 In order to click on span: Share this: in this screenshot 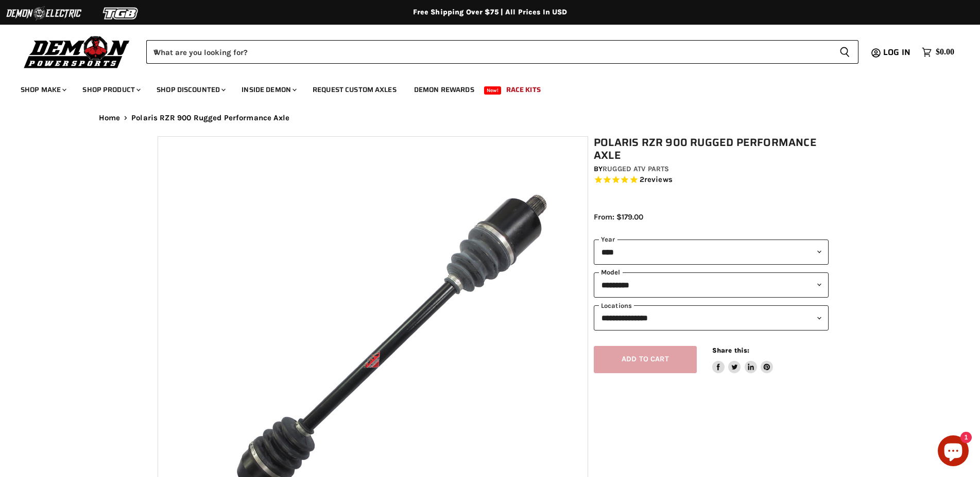, I will do `click(731, 350)`.